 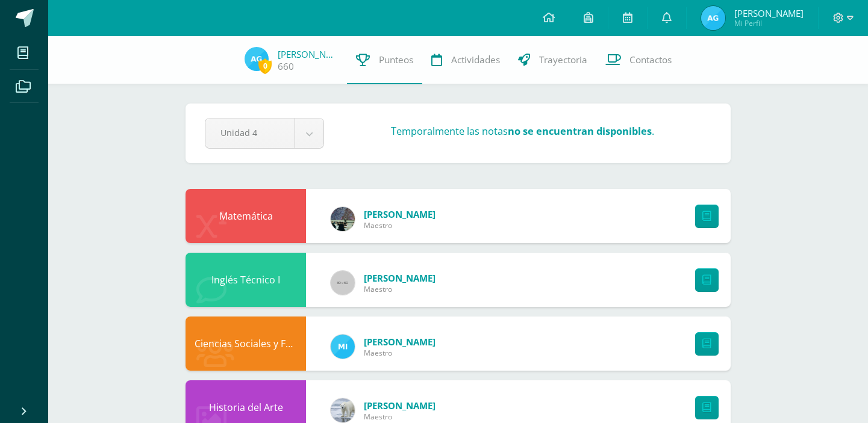 What do you see at coordinates (395, 60) in the screenshot?
I see `span: Punteos` at bounding box center [395, 60].